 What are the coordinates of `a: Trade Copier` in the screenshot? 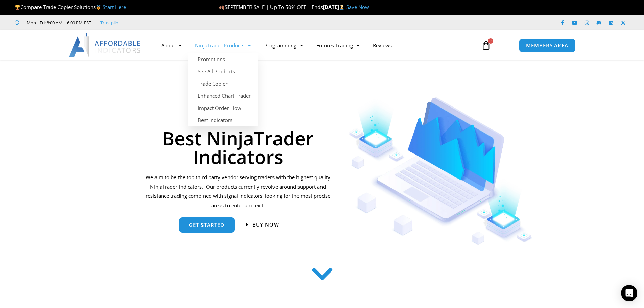 It's located at (223, 84).